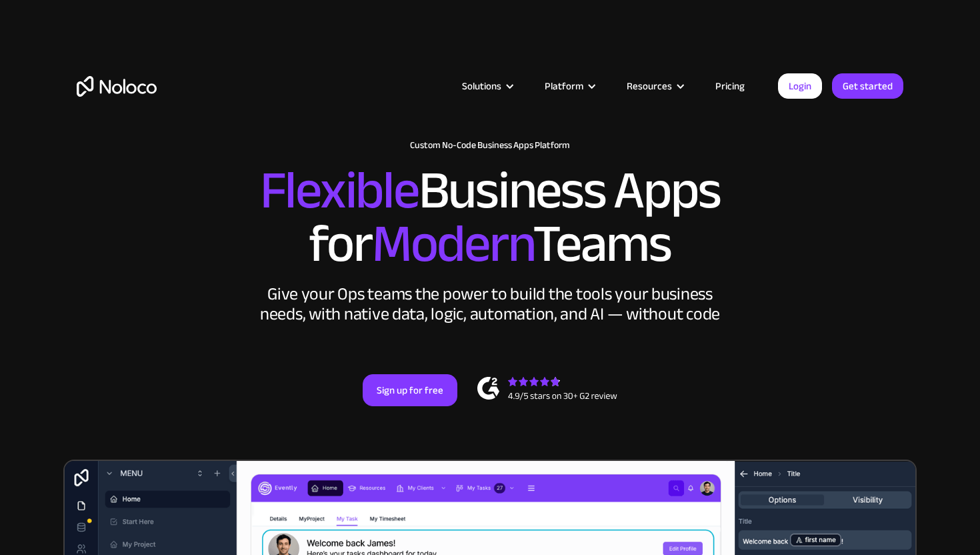 The width and height of the screenshot is (980, 555). I want to click on a: Pricing, so click(730, 86).